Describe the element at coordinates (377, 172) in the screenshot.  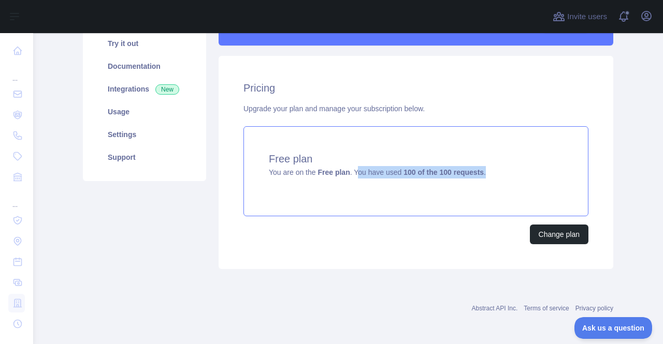
I see `span: You are on the . You have used .` at that location.